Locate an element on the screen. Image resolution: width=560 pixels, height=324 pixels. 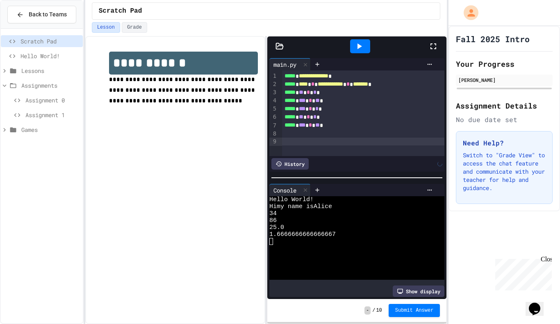
h2: Assignment Details is located at coordinates (504, 106).